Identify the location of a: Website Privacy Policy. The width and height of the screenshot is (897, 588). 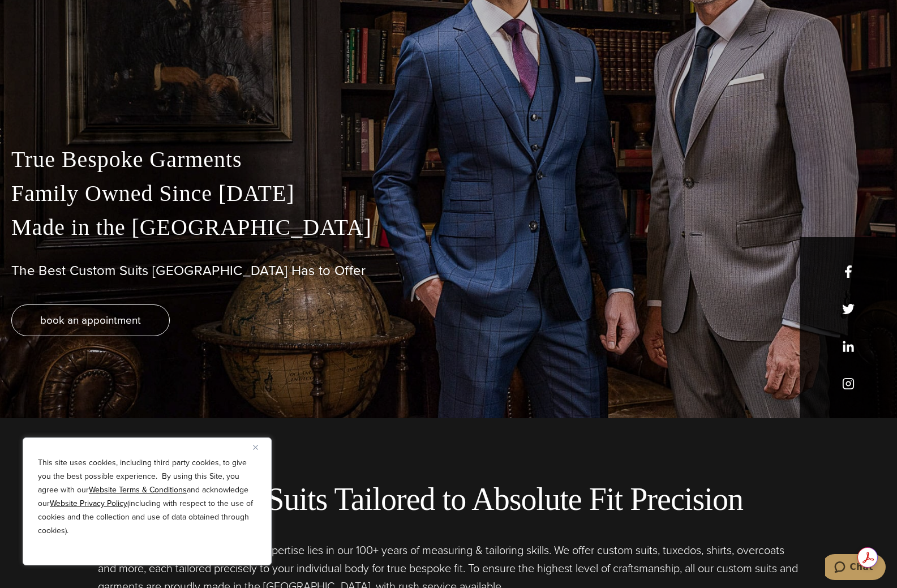
(88, 503).